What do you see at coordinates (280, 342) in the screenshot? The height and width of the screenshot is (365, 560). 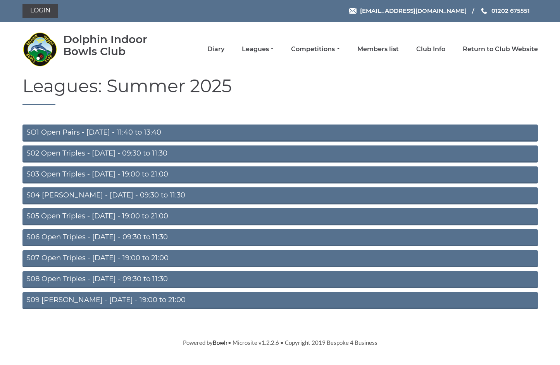 I see `span: Powered by • Microsite v1.2.2.6 • Copyright 2019 Bespoke 4 Business` at bounding box center [280, 342].